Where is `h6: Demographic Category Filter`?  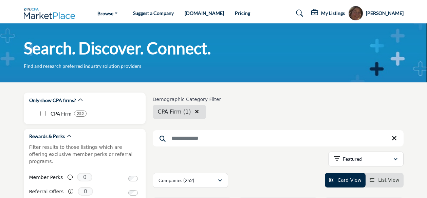 h6: Demographic Category Filter is located at coordinates (187, 99).